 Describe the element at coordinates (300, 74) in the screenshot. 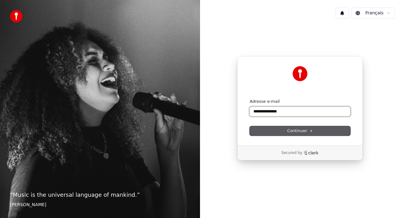

I see `img: Youka` at that location.